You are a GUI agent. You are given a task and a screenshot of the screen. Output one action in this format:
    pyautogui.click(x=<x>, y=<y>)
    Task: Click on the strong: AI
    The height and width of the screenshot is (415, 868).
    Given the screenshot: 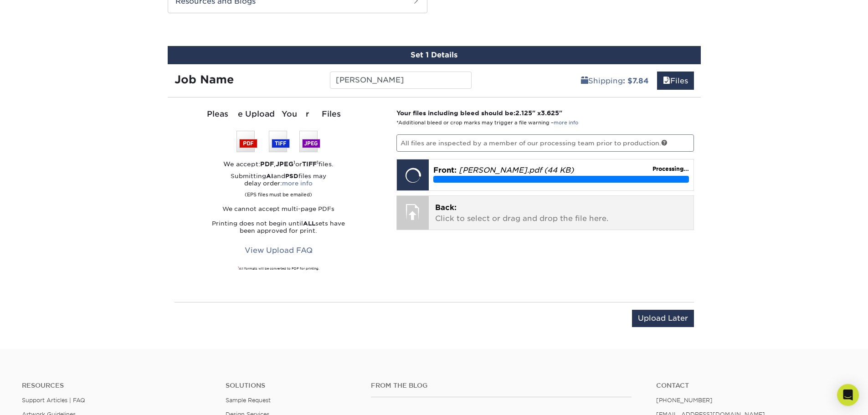 What is the action you would take?
    pyautogui.click(x=270, y=176)
    